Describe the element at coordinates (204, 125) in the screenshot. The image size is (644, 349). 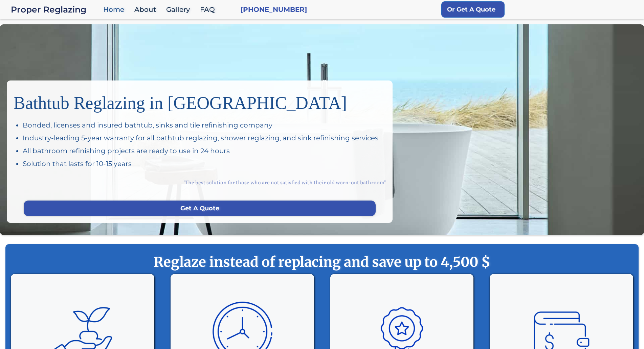
I see `div: Bonded, licenses and insured bathtub, sinks and tile refinishing company` at that location.